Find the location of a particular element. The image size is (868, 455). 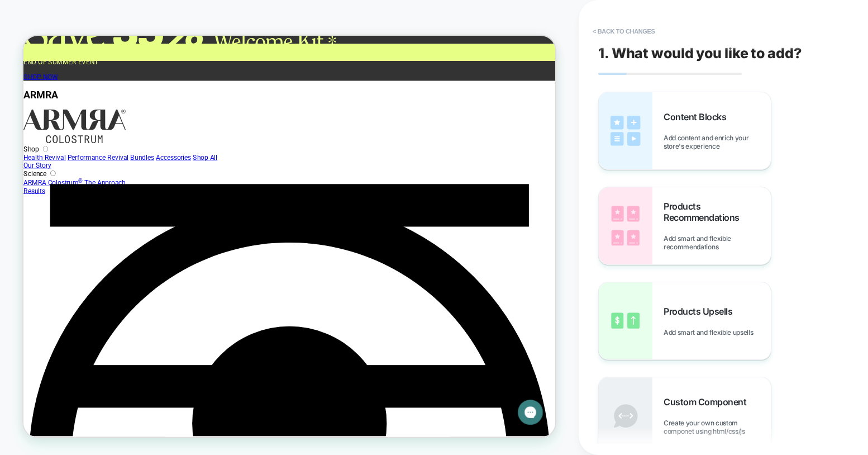

span: Products Recommendations is located at coordinates (717, 212).